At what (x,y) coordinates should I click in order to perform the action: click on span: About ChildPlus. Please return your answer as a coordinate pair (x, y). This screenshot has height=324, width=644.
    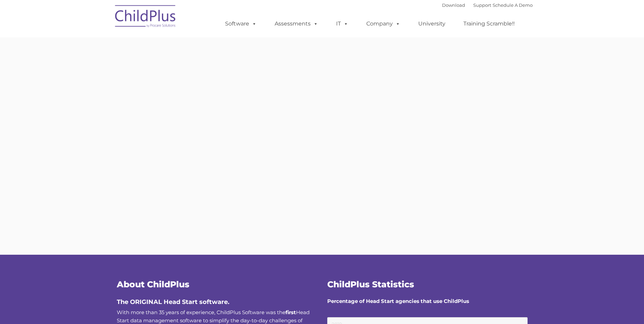
    Looking at the image, I should click on (153, 284).